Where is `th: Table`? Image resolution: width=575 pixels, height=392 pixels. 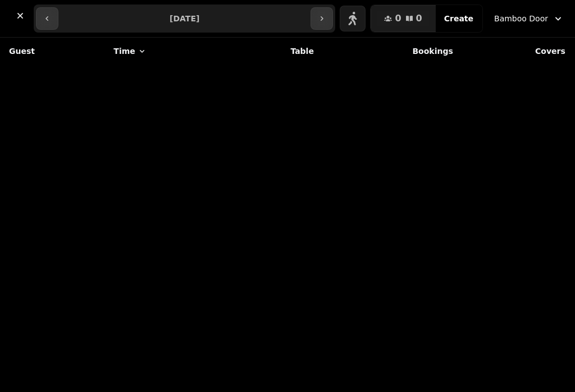 th: Table is located at coordinates (273, 51).